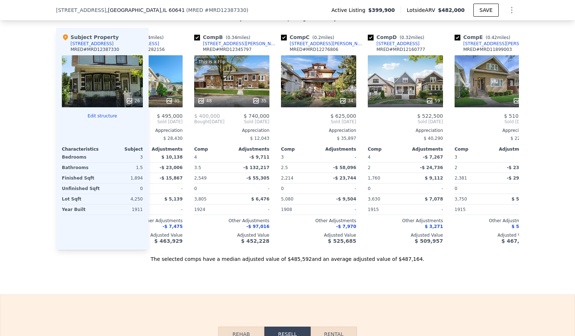  What do you see at coordinates (95, 50) in the screenshot?
I see `div: MRED # MRD12387330` at bounding box center [95, 50].